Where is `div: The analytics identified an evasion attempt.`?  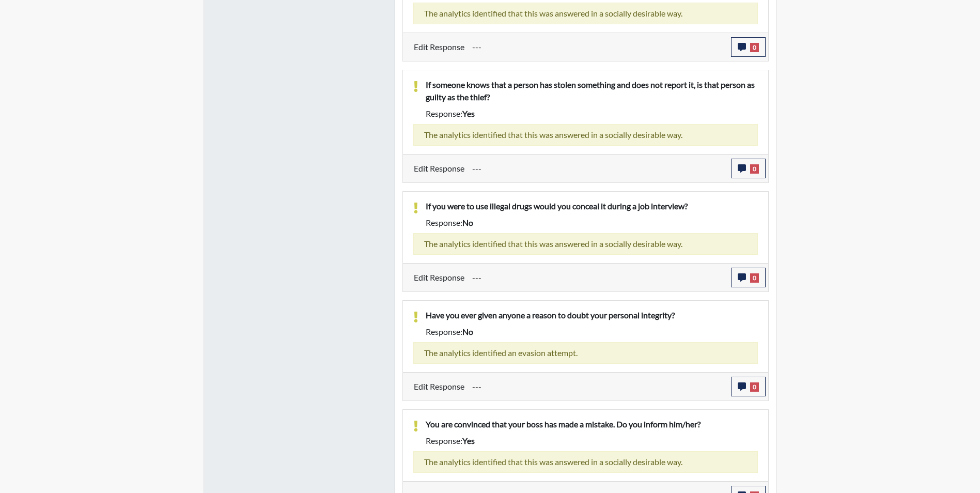
div: The analytics identified an evasion attempt. is located at coordinates (585, 353).